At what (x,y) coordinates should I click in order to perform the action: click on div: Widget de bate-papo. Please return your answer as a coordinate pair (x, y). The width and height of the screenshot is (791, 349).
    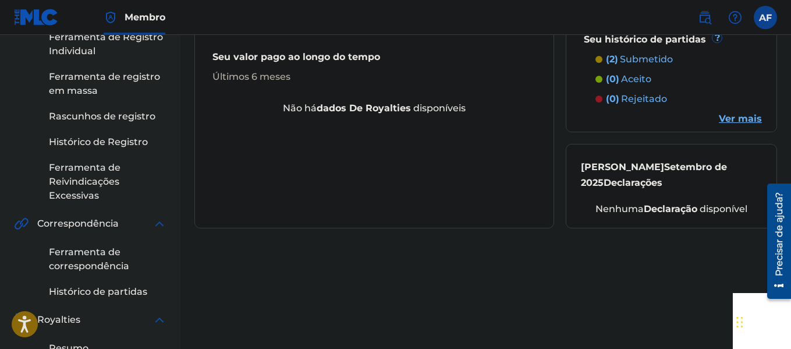
    Looking at the image, I should click on (762, 321).